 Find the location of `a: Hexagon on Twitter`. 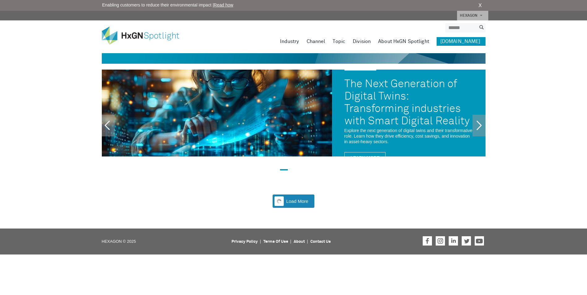

a: Hexagon on Twitter is located at coordinates (467, 241).